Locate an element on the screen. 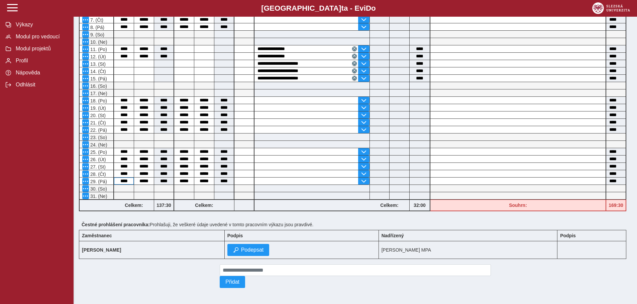  span: 29. (Pá) is located at coordinates (98, 182).